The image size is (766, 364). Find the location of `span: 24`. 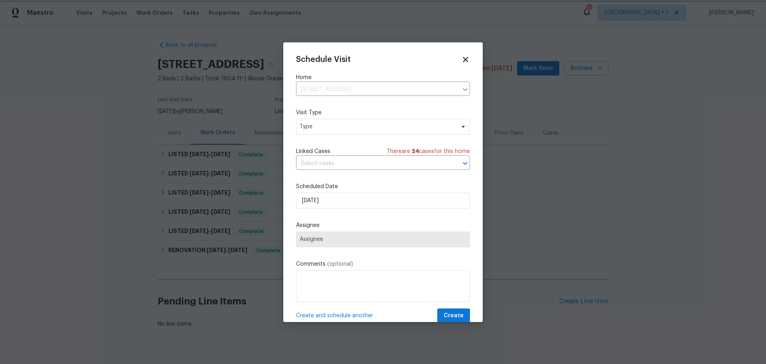

span: 24 is located at coordinates (415, 151).